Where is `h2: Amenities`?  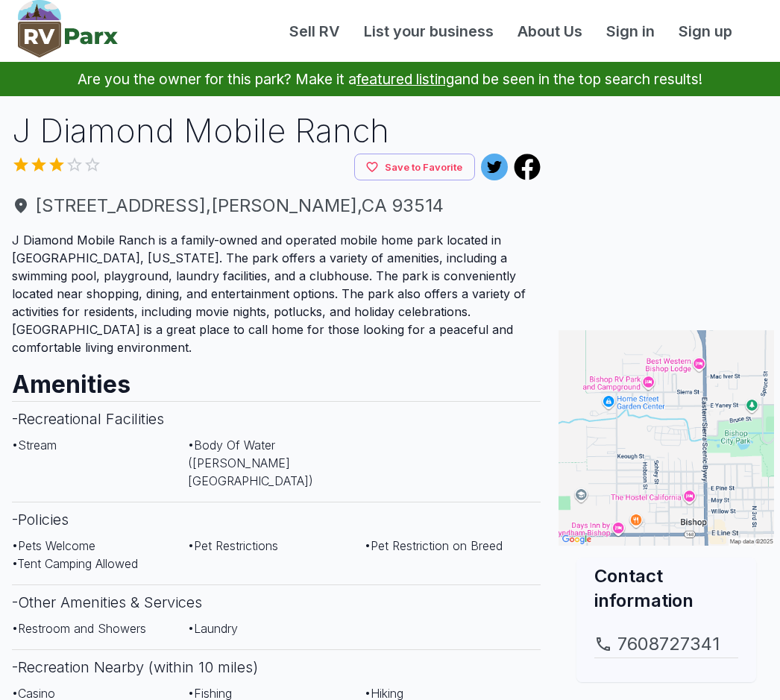 h2: Amenities is located at coordinates (275, 379).